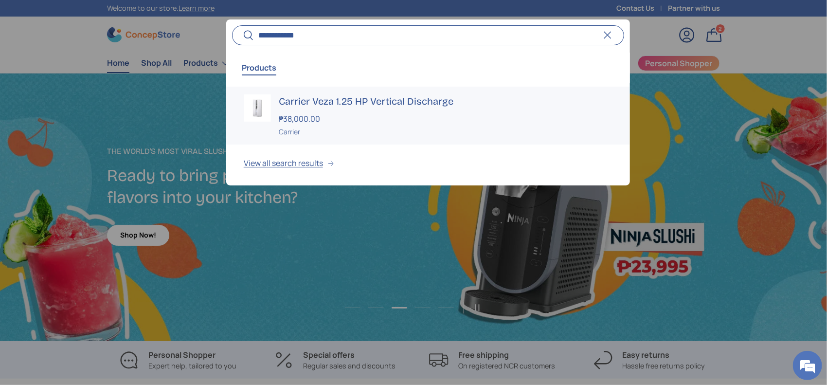 Image resolution: width=827 pixels, height=385 pixels. Describe the element at coordinates (428, 115) in the screenshot. I see `a: carrier-veza-window-type-vertical-discharge-aircon-full-front-view-concepstore Carrier Veza 1.25 ...` at that location.